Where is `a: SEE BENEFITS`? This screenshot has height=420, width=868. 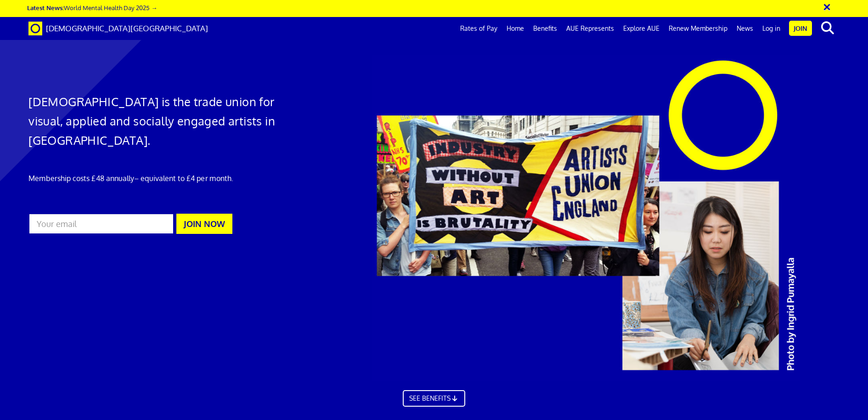
a: SEE BENEFITS is located at coordinates (434, 398).